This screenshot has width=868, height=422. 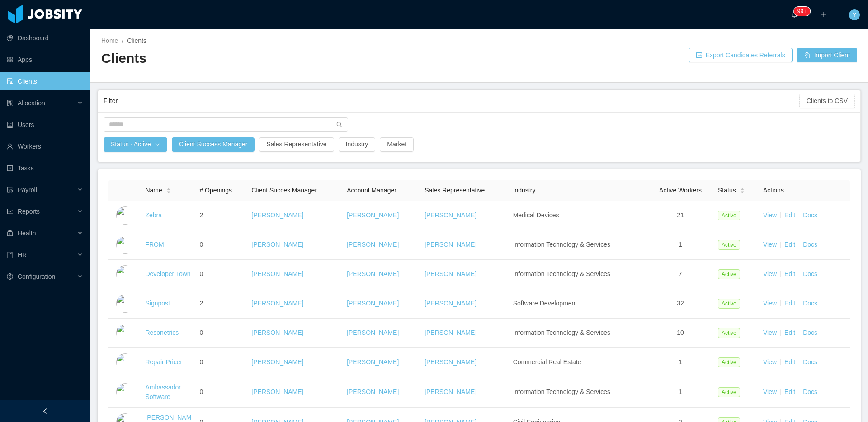 What do you see at coordinates (162, 392) in the screenshot?
I see `a: Ambassador Software` at bounding box center [162, 392].